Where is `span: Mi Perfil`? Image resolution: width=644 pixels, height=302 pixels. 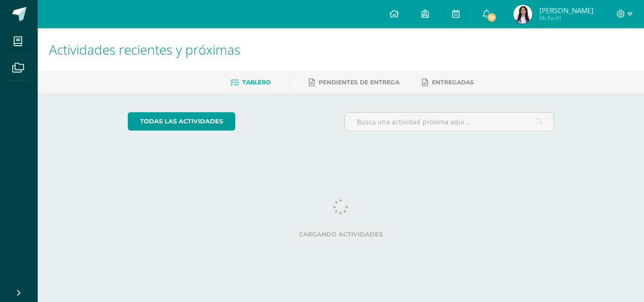
span: Mi Perfil is located at coordinates (566, 18).